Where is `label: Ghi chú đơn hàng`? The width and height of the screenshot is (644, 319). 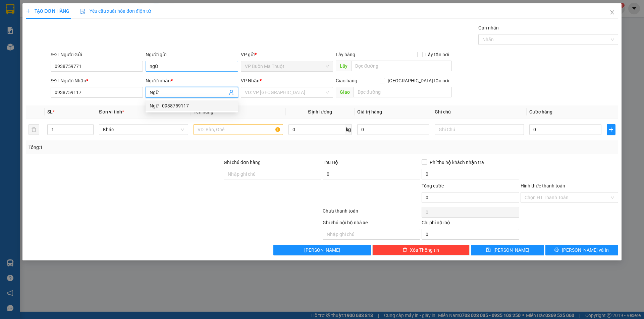 label: Ghi chú đơn hàng is located at coordinates (242, 163).